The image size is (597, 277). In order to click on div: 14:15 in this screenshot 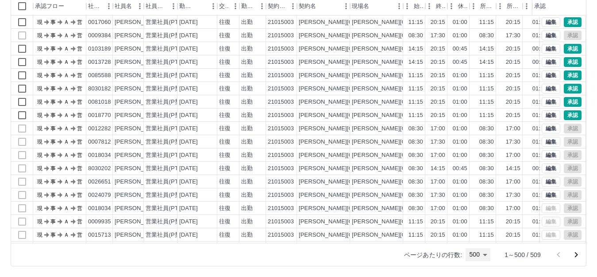, I will do `click(416, 49)`.